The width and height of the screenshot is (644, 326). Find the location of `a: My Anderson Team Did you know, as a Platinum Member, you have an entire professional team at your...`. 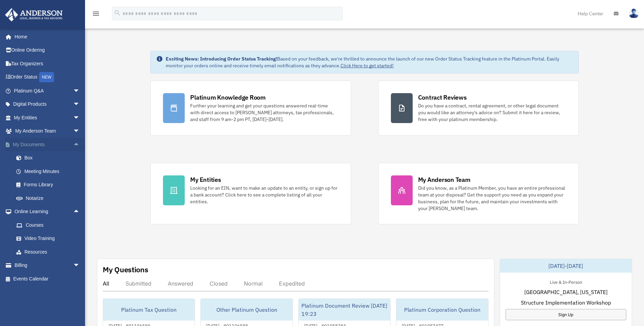

a: My Anderson Team Did you know, as a Platinum Member, you have an entire professional team at your... is located at coordinates (479, 193).